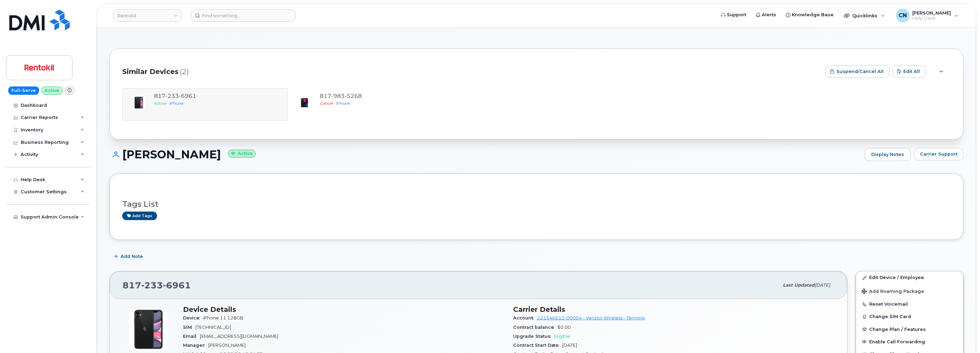 The width and height of the screenshot is (980, 353). Describe the element at coordinates (591, 318) in the screenshot. I see `a: 221546612-00004 - Verizon Wireless - Terminix` at that location.